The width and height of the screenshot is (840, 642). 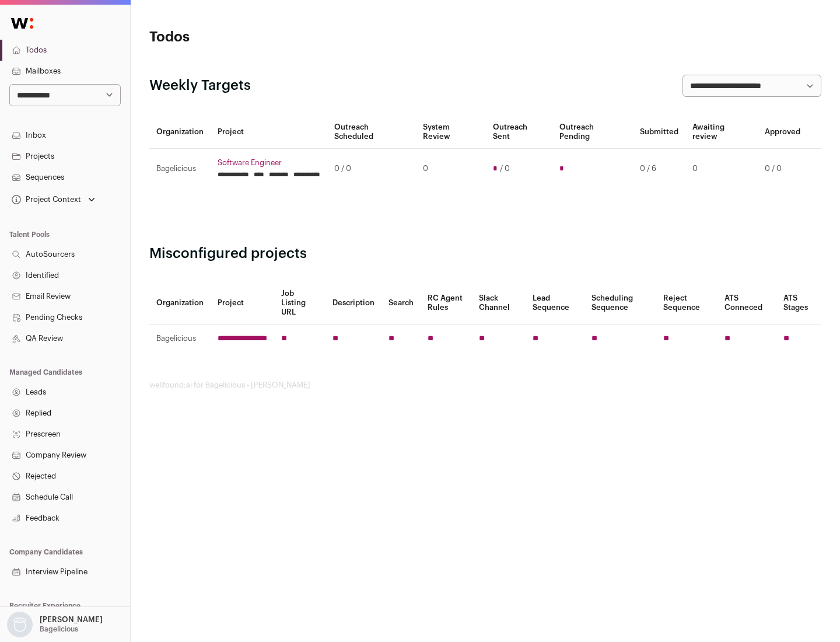 What do you see at coordinates (354, 303) in the screenshot?
I see `th: Description` at bounding box center [354, 303].